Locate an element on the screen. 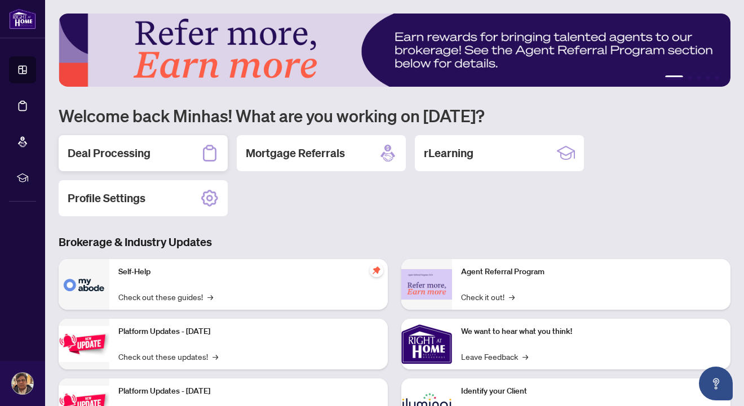 Image resolution: width=744 pixels, height=406 pixels. a: Leave Feedback→ is located at coordinates (494, 357).